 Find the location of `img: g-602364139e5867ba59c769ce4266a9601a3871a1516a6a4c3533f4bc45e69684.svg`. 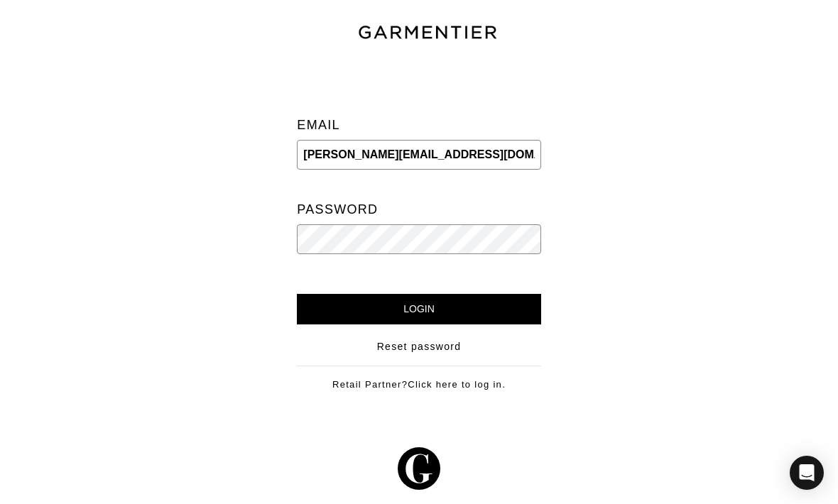

img: g-602364139e5867ba59c769ce4266a9601a3871a1516a6a4c3533f4bc45e69684.svg is located at coordinates (419, 469).